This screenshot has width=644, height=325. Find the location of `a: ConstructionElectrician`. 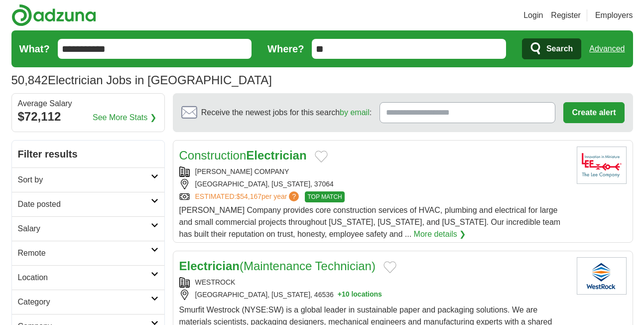

a: ConstructionElectrician is located at coordinates (243, 155).